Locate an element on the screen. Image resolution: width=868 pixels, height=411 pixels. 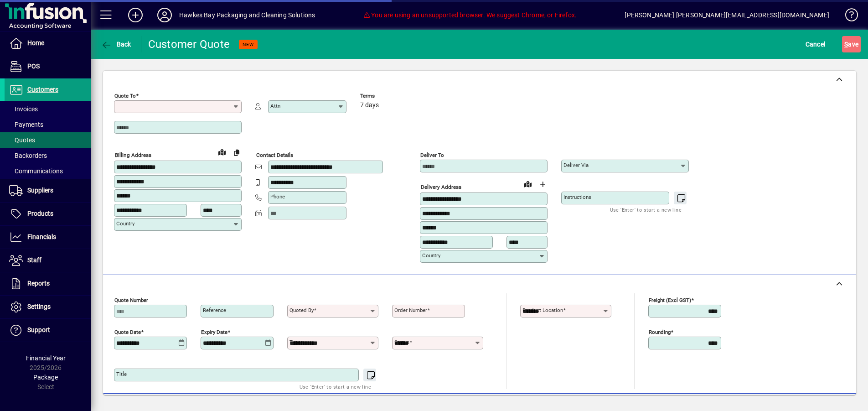
span: Backorders is located at coordinates (28, 156).